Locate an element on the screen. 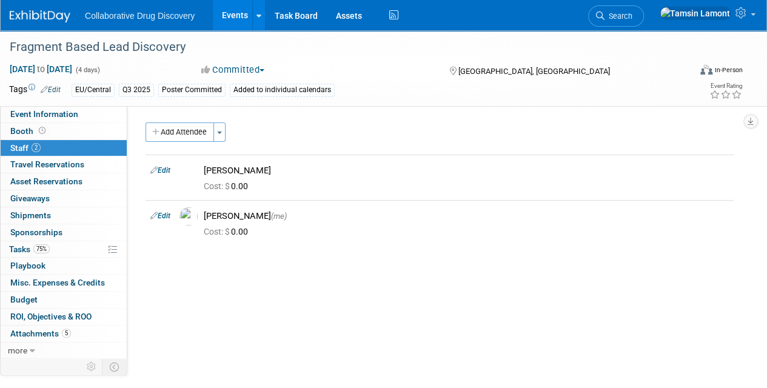  a: Sponsorships is located at coordinates (64, 232).